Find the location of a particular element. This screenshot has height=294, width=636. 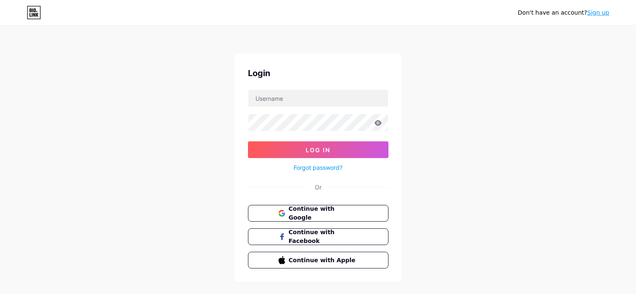

a: Forgot password? is located at coordinates (318, 167).